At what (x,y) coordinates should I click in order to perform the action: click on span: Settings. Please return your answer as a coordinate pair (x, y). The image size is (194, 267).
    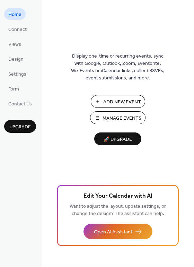
    Looking at the image, I should click on (17, 74).